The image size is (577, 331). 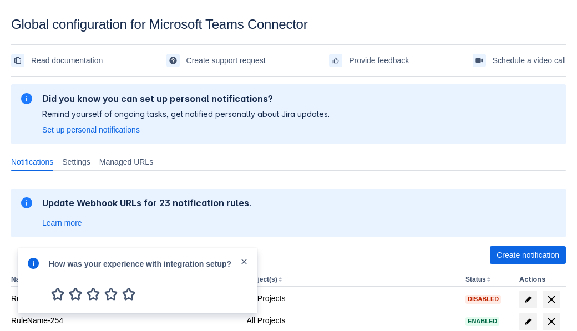 What do you see at coordinates (111, 294) in the screenshot?
I see `span: 4` at bounding box center [111, 294].